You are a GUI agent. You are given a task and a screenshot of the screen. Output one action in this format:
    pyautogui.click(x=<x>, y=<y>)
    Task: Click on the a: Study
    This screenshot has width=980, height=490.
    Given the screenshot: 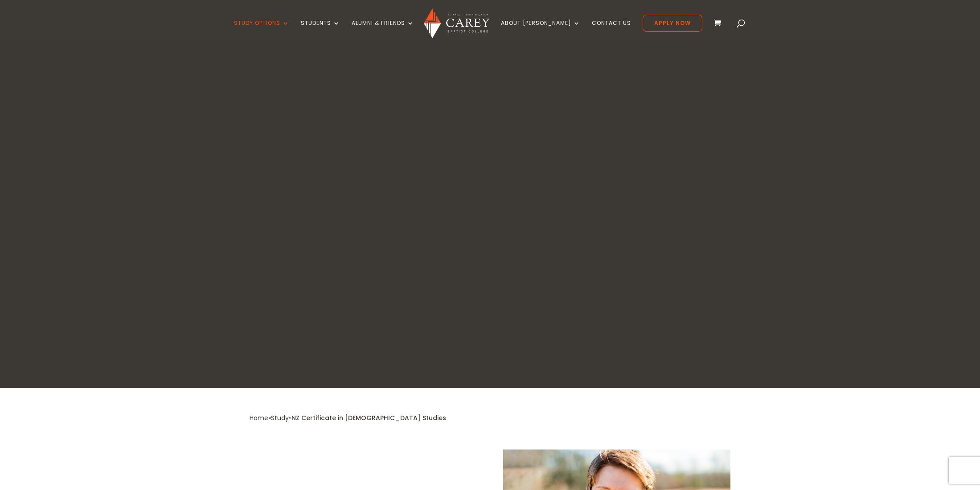 What is the action you would take?
    pyautogui.click(x=280, y=418)
    